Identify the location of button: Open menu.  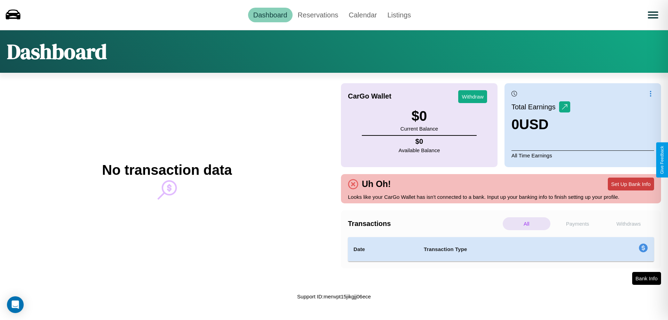
(653, 15).